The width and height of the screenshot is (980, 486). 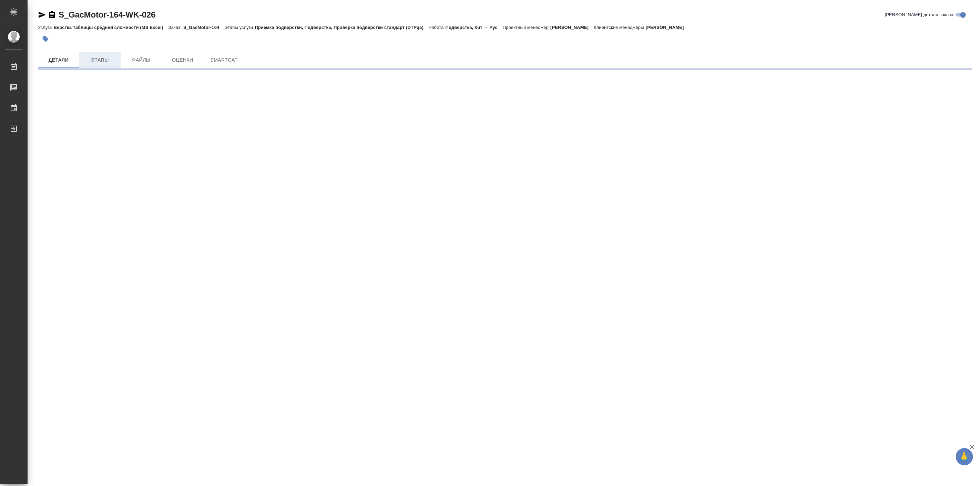 I want to click on span: Детали, so click(x=59, y=59).